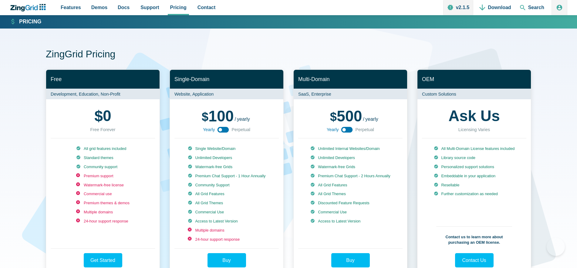 The width and height of the screenshot is (577, 268). What do you see at coordinates (474, 94) in the screenshot?
I see `p: Custom Solutions` at bounding box center [474, 94].